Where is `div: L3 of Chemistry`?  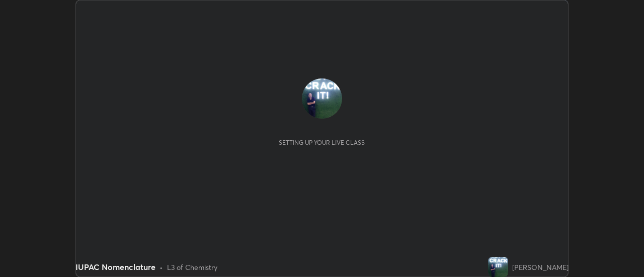 div: L3 of Chemistry is located at coordinates (192, 267).